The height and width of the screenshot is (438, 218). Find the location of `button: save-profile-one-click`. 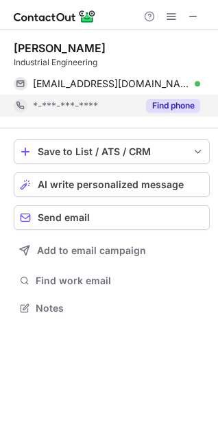

button: save-profile-one-click is located at coordinates (112, 152).